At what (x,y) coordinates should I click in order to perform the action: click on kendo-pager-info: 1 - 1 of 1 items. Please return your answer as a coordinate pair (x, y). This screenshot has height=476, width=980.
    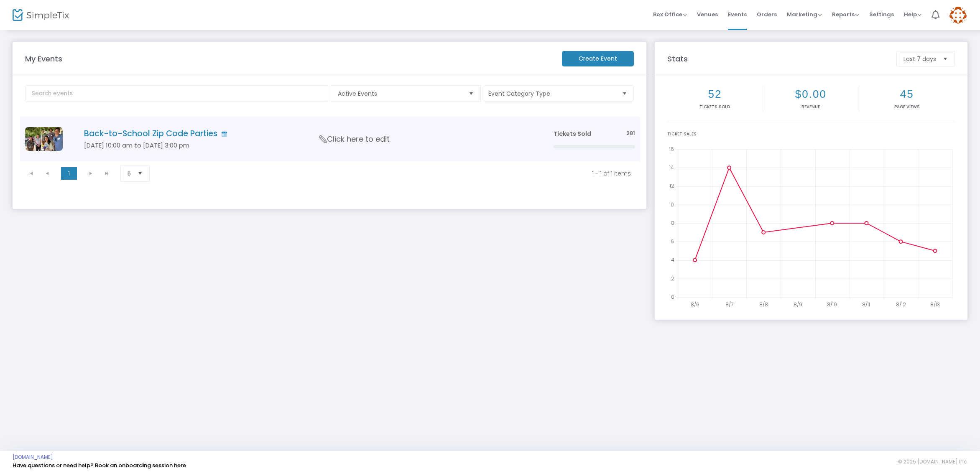
    Looking at the image, I should click on (398, 173).